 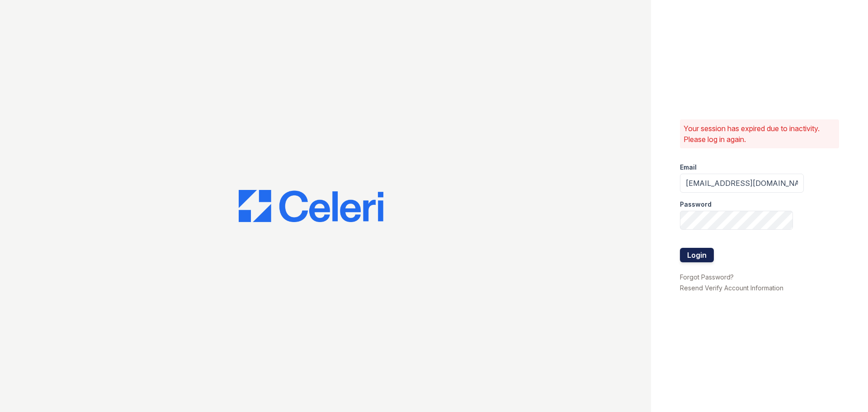 What do you see at coordinates (688, 167) in the screenshot?
I see `label: Email` at bounding box center [688, 167].